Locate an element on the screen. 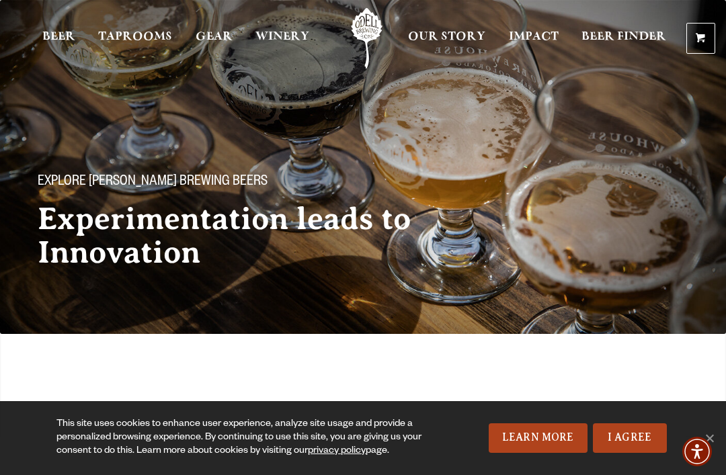 The height and width of the screenshot is (475, 726). a: Learn More is located at coordinates (538, 438).